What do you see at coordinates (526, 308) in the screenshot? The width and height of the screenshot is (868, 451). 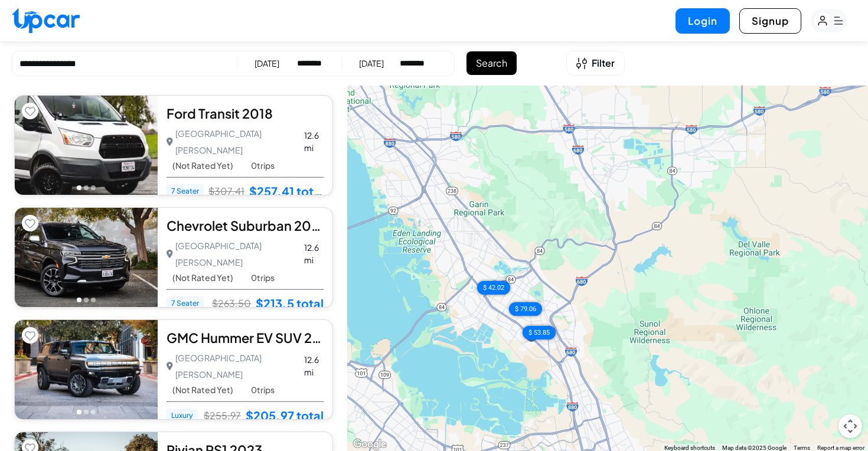 I see `div: $ 79.06` at bounding box center [526, 308].